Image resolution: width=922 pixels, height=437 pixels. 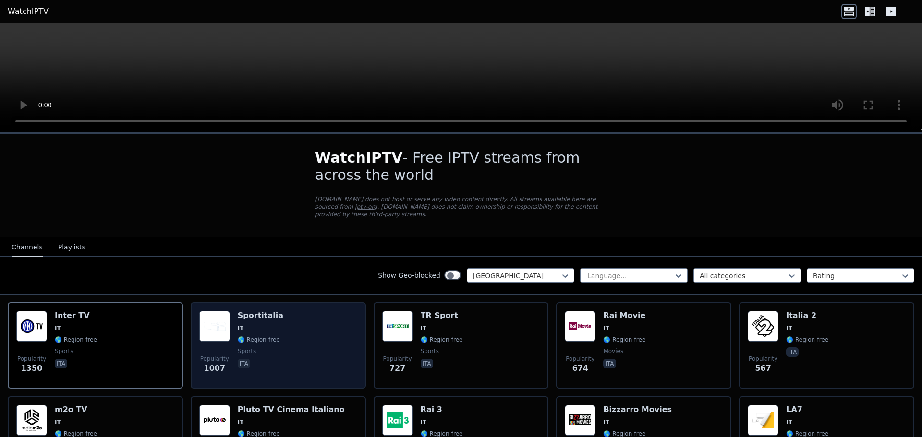 What do you see at coordinates (215, 421) in the screenshot?
I see `img: Pluto TV Cinema Italiano` at bounding box center [215, 421].